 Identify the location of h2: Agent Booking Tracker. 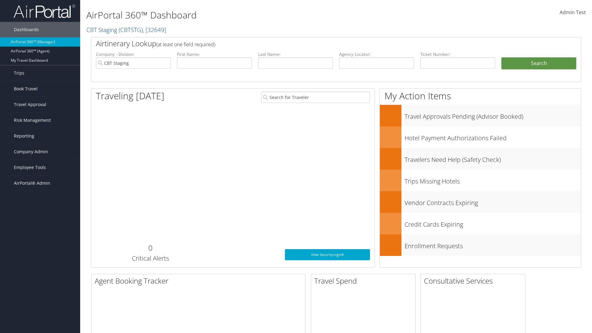
(200, 281).